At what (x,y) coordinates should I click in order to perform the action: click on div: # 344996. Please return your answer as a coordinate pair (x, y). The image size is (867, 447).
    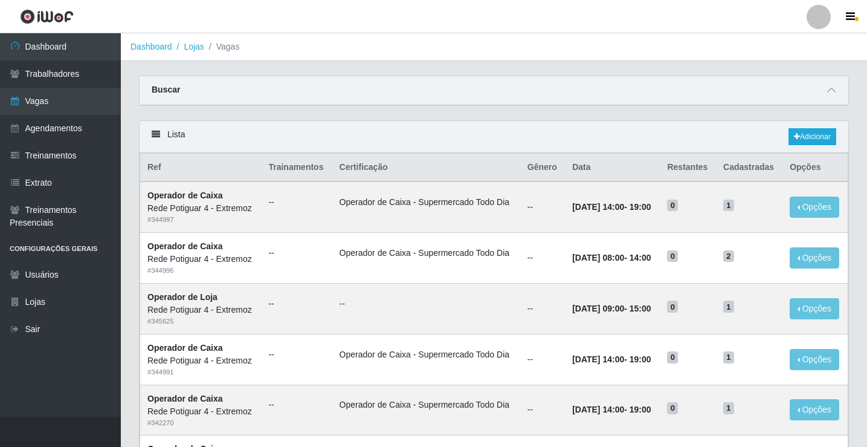
    Looking at the image, I should click on (201, 270).